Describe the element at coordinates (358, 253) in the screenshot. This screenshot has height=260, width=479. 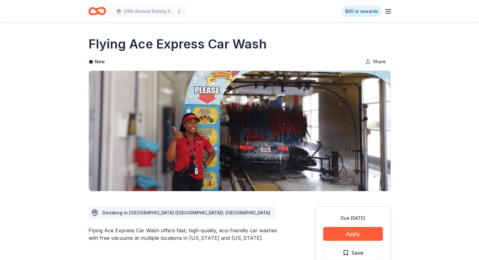
I see `span: Save` at that location.